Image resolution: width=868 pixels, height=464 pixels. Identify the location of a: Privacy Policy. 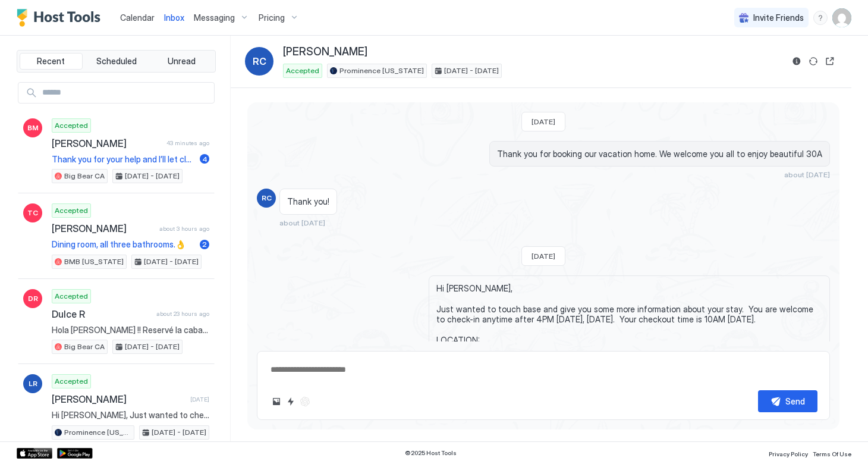
(789, 453).